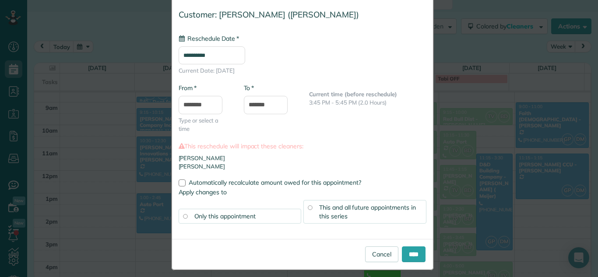 This screenshot has height=277, width=598. I want to click on label: This reschedule will impact these cleaners:, so click(303, 146).